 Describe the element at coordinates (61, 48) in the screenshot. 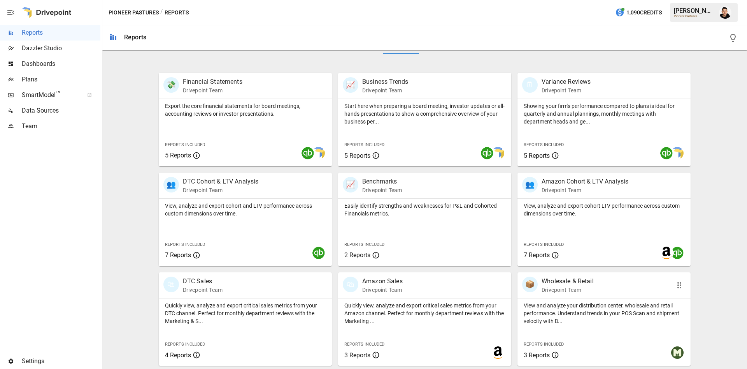

I see `span: Dazzler Studio` at that location.